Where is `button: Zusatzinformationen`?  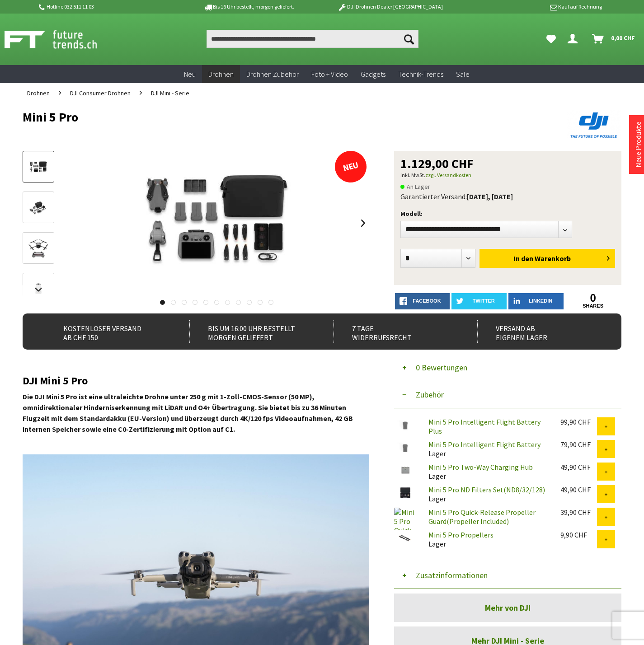
button: Zusatzinformationen is located at coordinates (508, 575).